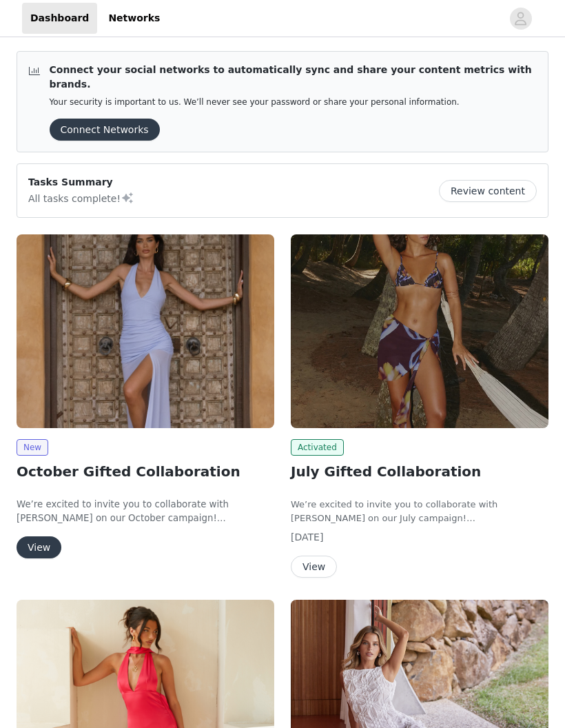 This screenshot has height=728, width=565. I want to click on p: Connect your social networks to automatically sync and share your content metrics with brands., so click(294, 77).